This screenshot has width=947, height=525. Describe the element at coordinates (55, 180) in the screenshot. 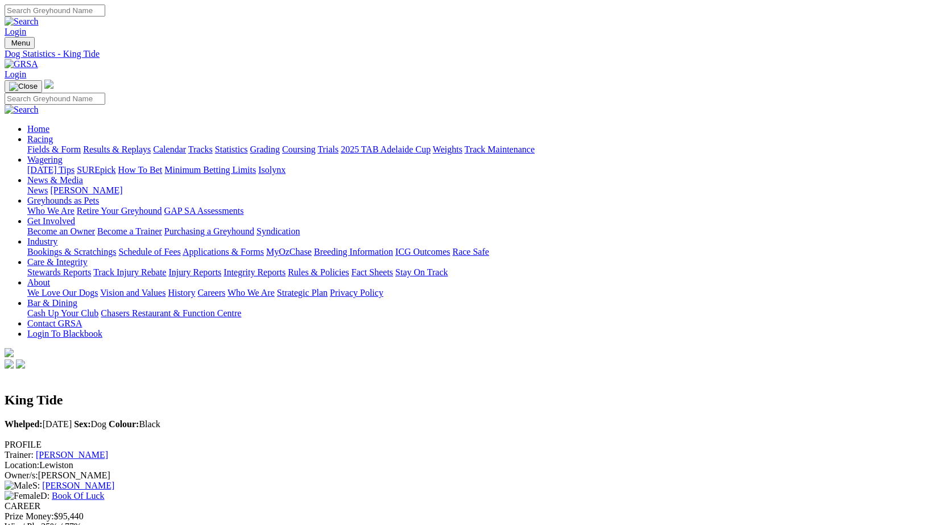

I see `a: News & Media` at that location.